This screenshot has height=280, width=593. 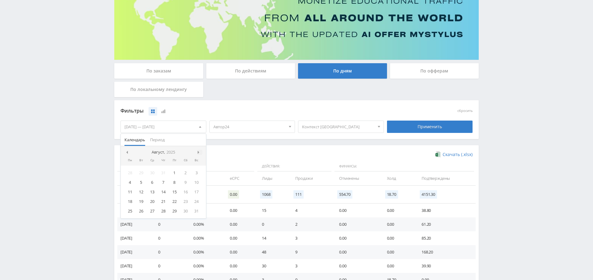 I want to click on div: 14, so click(x=163, y=192).